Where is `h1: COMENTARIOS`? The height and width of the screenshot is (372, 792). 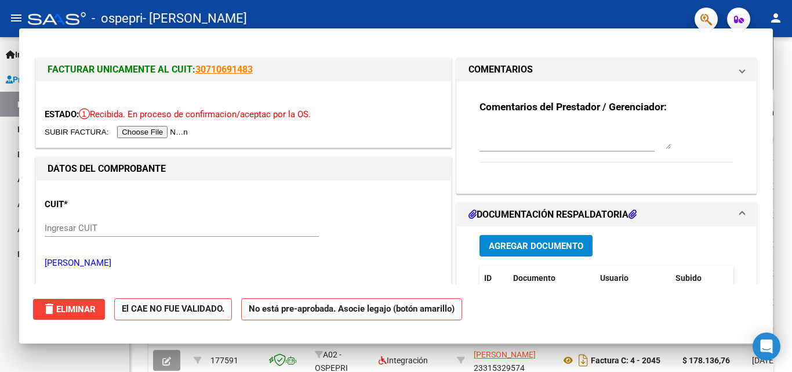 h1: COMENTARIOS is located at coordinates (500, 70).